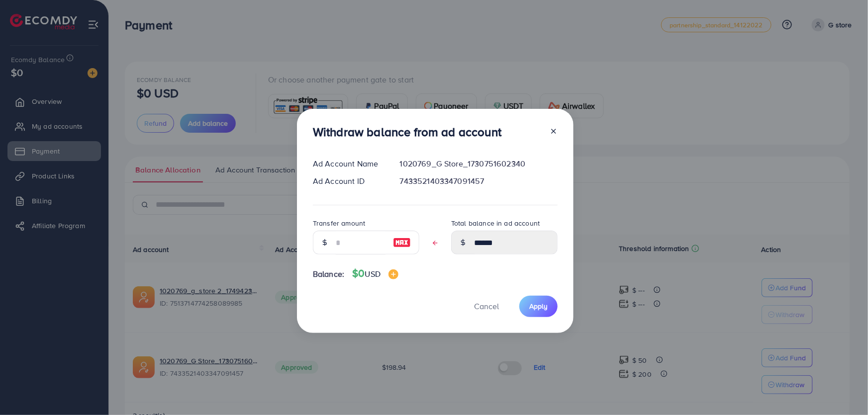 The width and height of the screenshot is (868, 415). I want to click on button: Cancel, so click(487, 306).